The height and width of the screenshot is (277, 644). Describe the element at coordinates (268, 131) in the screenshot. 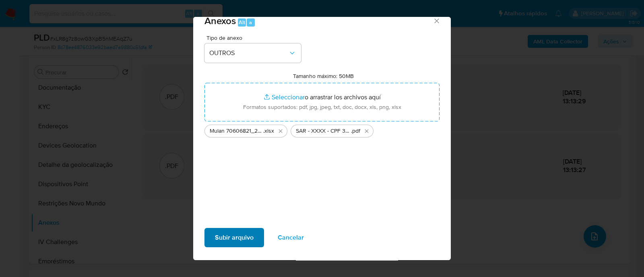

I see `span: .xlsx` at that location.